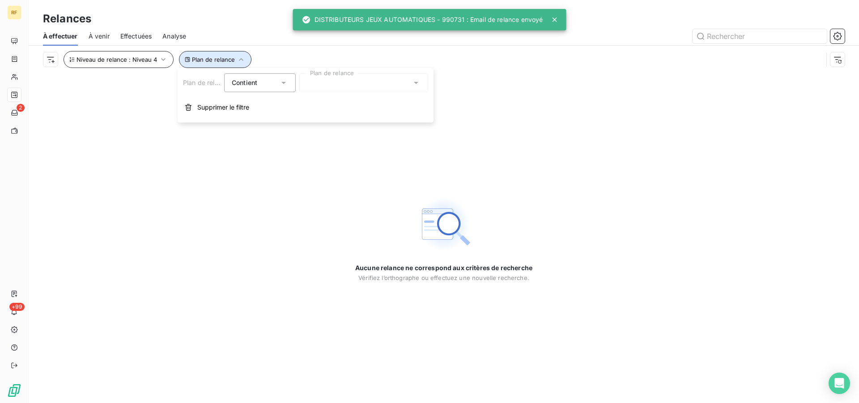 The height and width of the screenshot is (403, 859). I want to click on button: Plan de relance, so click(215, 59).